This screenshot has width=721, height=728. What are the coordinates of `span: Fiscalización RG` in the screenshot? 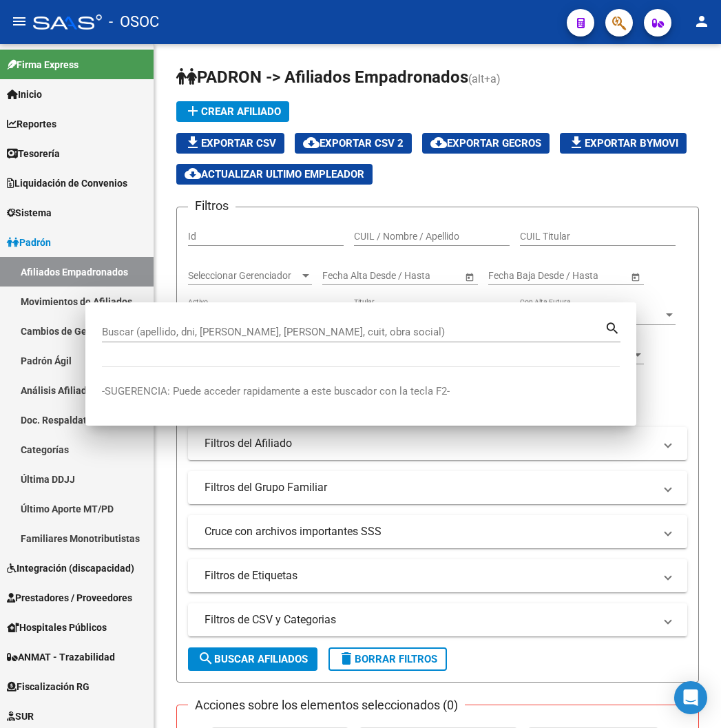 It's located at (48, 687).